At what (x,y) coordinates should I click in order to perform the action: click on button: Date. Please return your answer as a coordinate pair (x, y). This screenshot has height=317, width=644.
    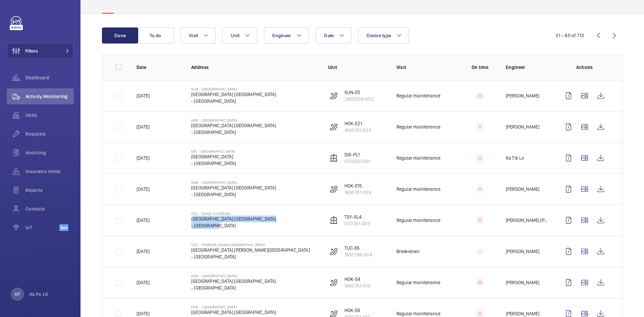
    Looking at the image, I should click on (333, 36).